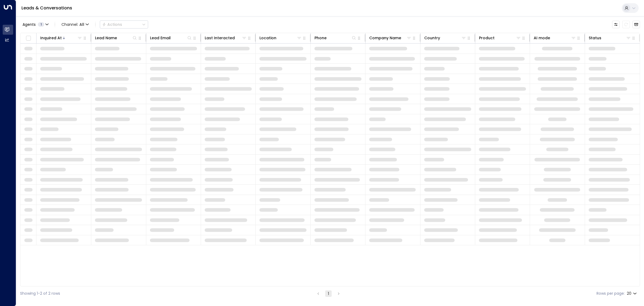  What do you see at coordinates (47, 8) in the screenshot?
I see `a: Leads & Conversations` at bounding box center [47, 8].